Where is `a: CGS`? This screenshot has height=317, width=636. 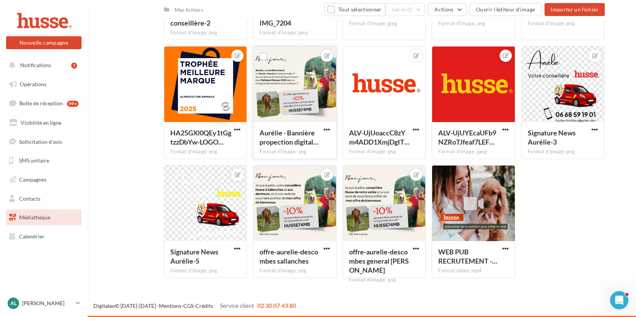 a: CGS is located at coordinates (188, 305).